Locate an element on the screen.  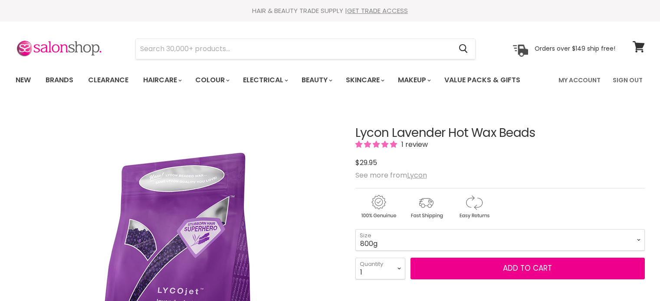
form: Product is located at coordinates (305, 49).